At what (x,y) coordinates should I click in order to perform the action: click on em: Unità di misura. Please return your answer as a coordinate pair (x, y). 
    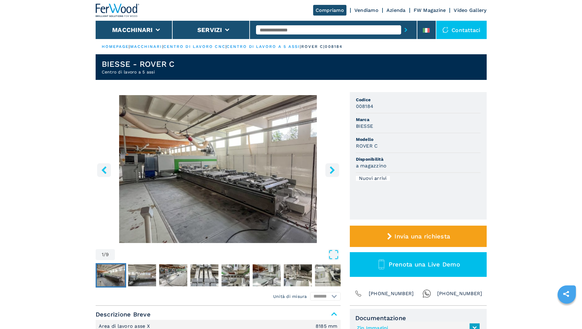
    Looking at the image, I should click on (290, 297).